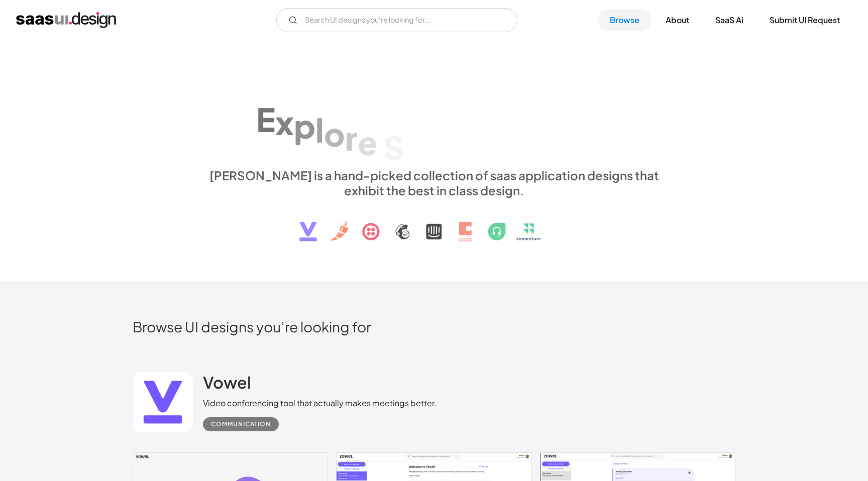  I want to click on input: Search UI designs you're looking for..., so click(397, 20).